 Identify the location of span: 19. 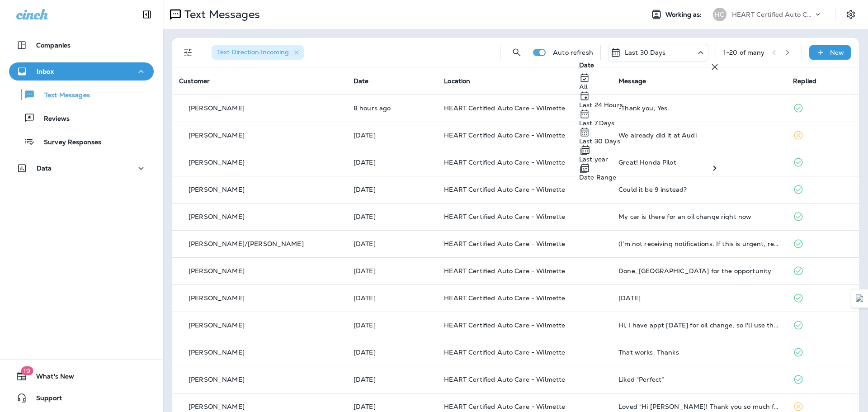
(27, 371).